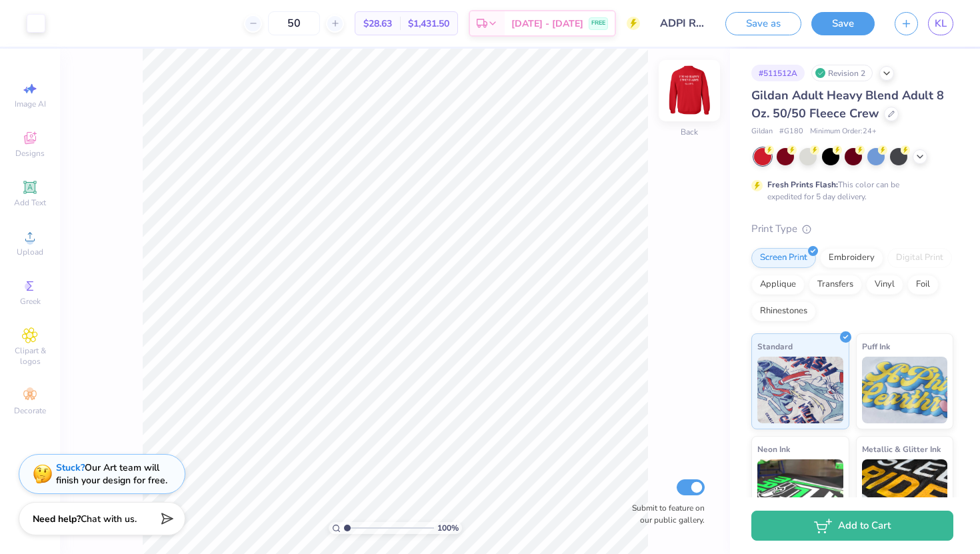  What do you see at coordinates (941, 23) in the screenshot?
I see `span: KL` at bounding box center [941, 23].